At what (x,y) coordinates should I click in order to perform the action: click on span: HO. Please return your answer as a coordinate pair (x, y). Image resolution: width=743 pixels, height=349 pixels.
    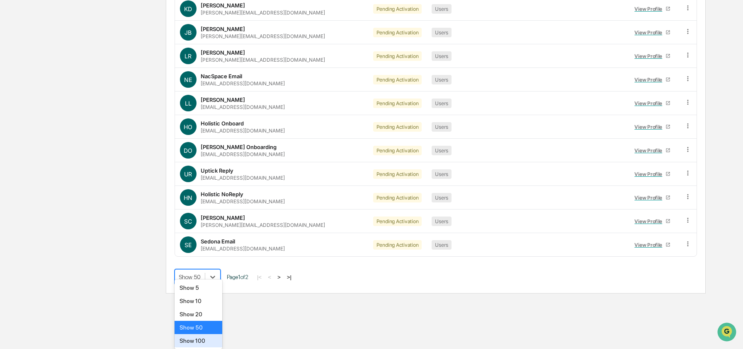
    Looking at the image, I should click on (188, 127).